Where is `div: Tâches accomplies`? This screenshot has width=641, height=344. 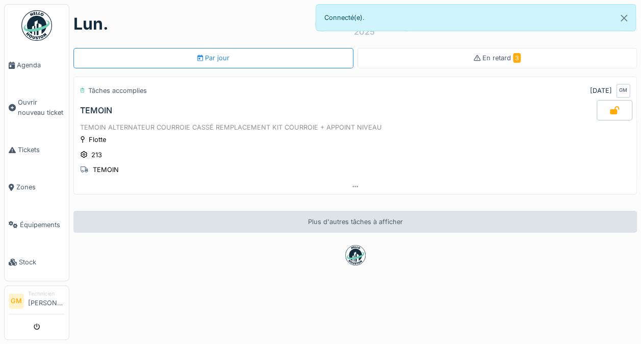
div: Tâches accomplies is located at coordinates (117, 90).